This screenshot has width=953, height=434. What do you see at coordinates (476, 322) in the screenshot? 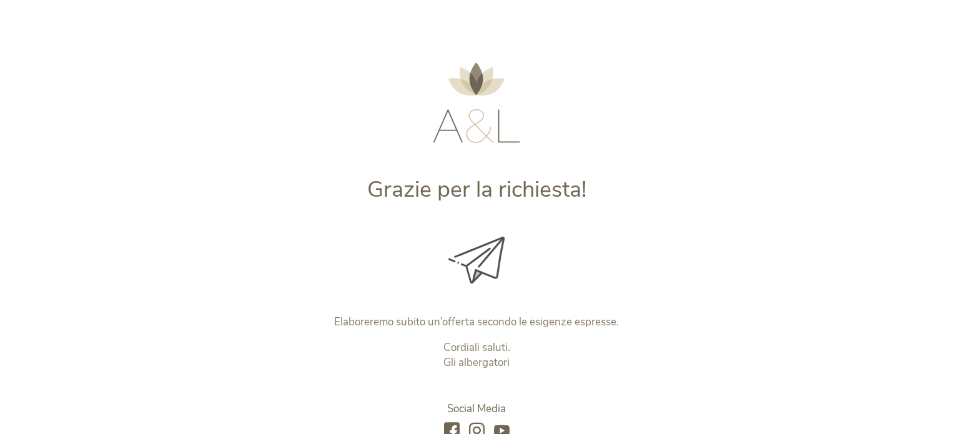
I see `p: Elaboreremo subito un’offerta secondo le esigenze espresse.` at bounding box center [476, 322].